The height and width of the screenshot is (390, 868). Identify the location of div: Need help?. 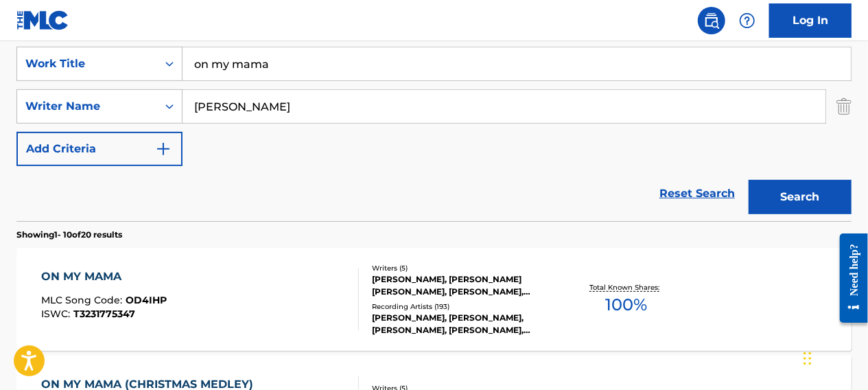
(24, 47).